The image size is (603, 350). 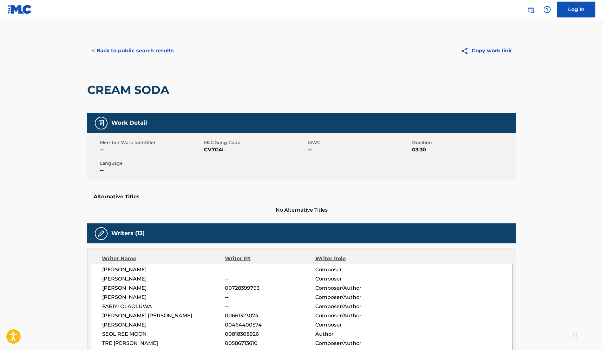 I want to click on span: 00728399793, so click(x=270, y=288).